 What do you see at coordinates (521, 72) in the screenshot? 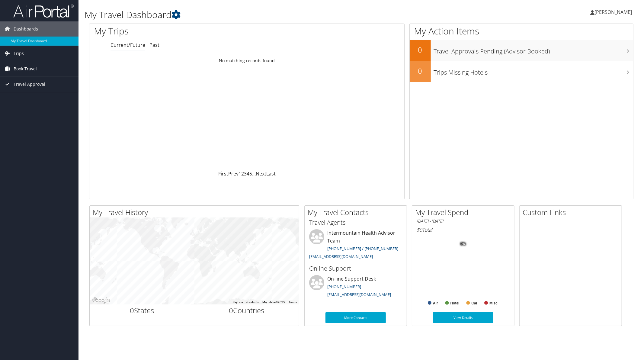
I see `a: 0Trips Missing Hotels` at bounding box center [521, 72].